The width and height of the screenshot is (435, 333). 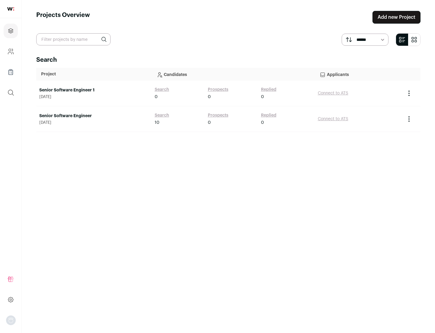 I want to click on p: Applicants, so click(x=359, y=74).